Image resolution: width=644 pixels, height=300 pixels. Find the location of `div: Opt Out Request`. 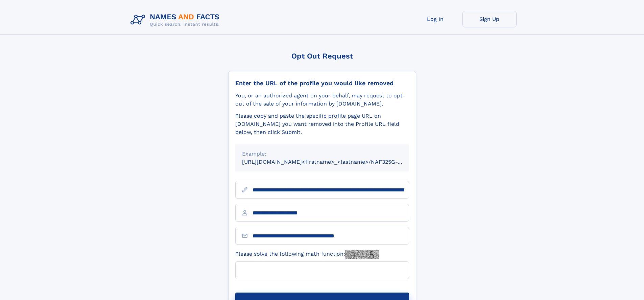

div: Opt Out Request is located at coordinates (322, 56).